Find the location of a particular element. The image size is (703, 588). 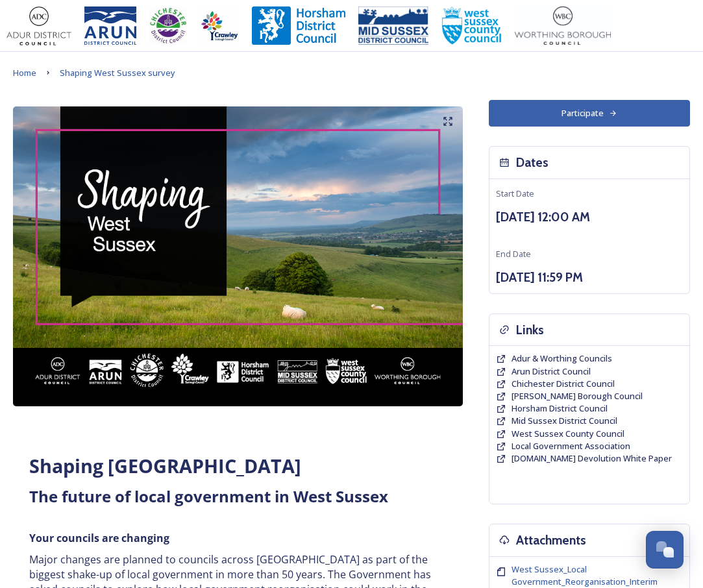

img: Crawley%20BC%20logo.jpg is located at coordinates (220, 26).